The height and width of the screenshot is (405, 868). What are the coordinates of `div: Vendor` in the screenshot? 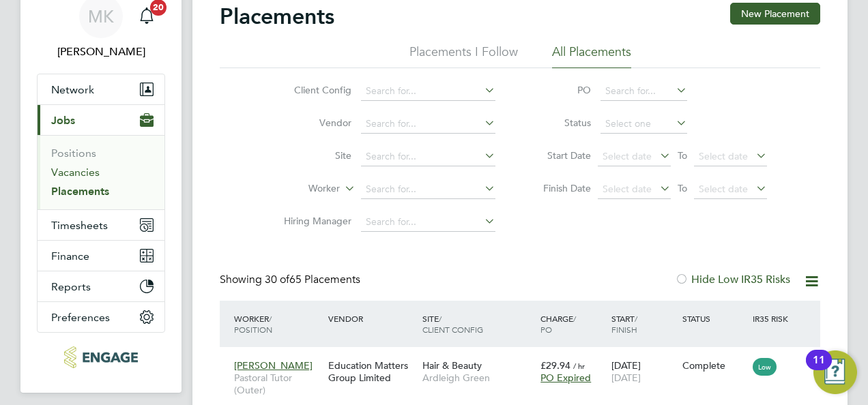 It's located at (372, 318).